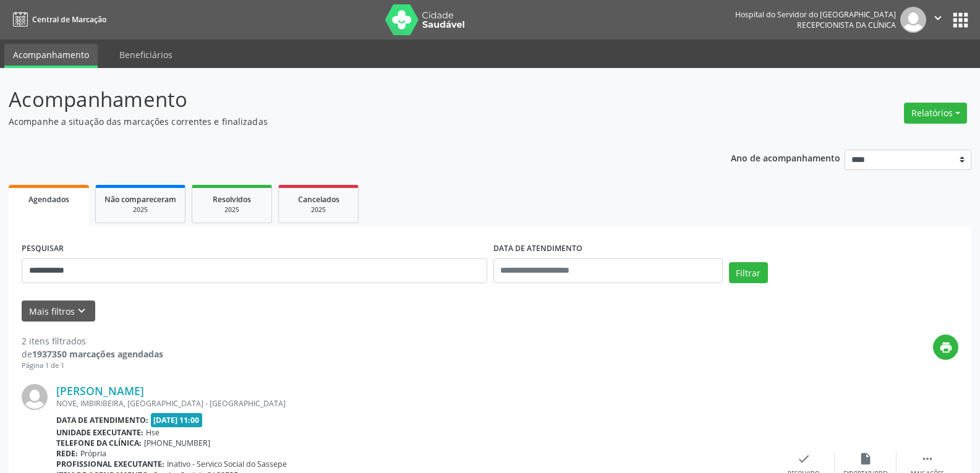 This screenshot has width=980, height=473. Describe the element at coordinates (92, 353) in the screenshot. I see `div: de` at that location.